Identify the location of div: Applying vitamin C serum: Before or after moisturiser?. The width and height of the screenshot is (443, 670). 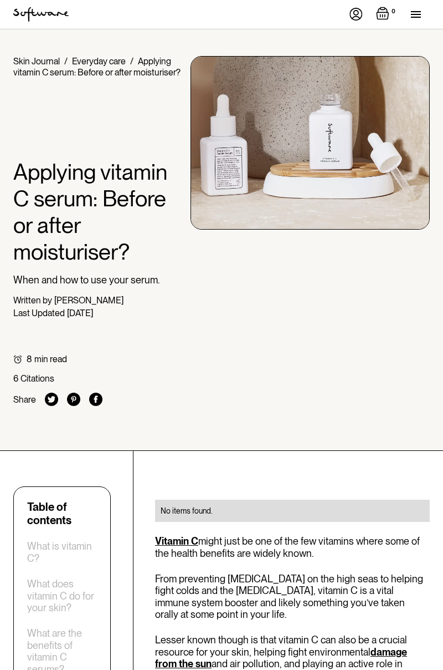
(97, 67).